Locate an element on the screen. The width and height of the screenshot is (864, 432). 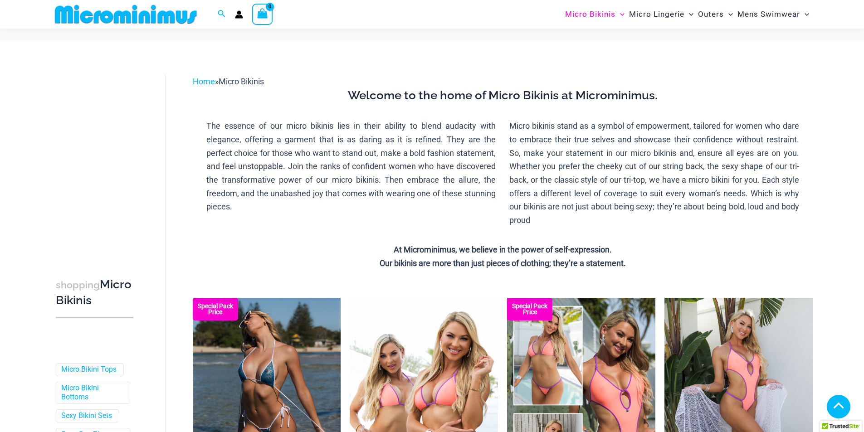
a: Search icon link is located at coordinates (222, 14).